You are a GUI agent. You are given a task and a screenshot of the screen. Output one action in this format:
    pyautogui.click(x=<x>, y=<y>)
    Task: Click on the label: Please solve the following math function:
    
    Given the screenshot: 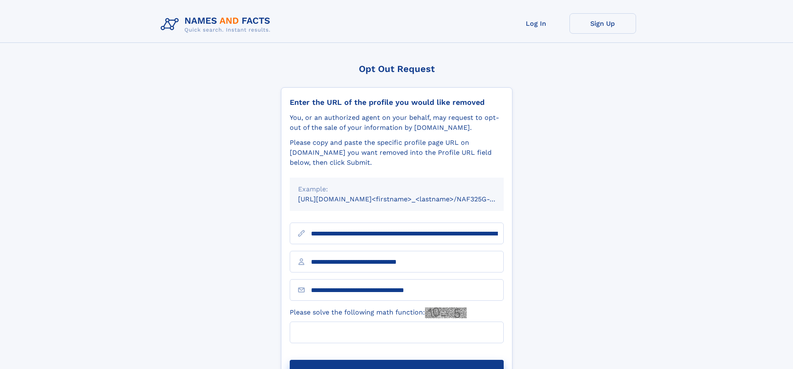 What is the action you would take?
    pyautogui.click(x=378, y=313)
    